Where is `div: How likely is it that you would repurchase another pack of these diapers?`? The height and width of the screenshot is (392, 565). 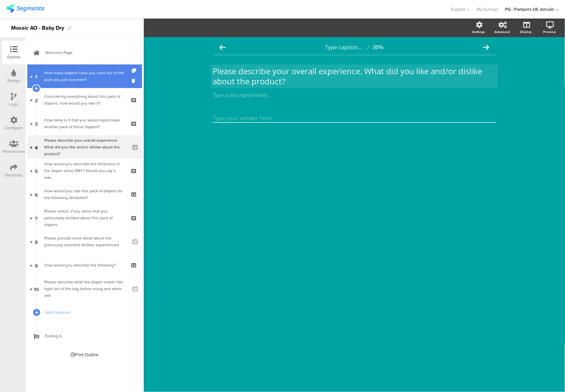 div: How likely is it that you would repurchase another pack of these diapers? is located at coordinates (85, 123).